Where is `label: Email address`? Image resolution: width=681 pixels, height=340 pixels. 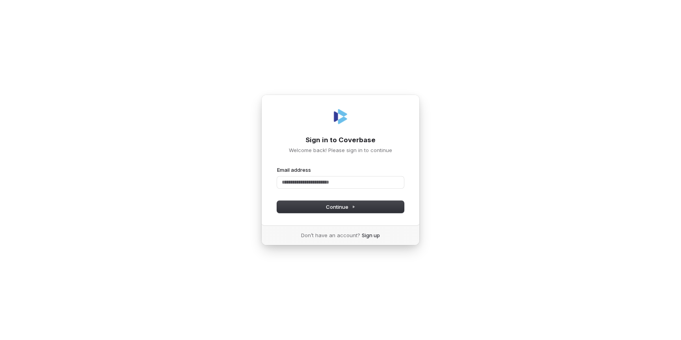 label: Email address is located at coordinates (294, 170).